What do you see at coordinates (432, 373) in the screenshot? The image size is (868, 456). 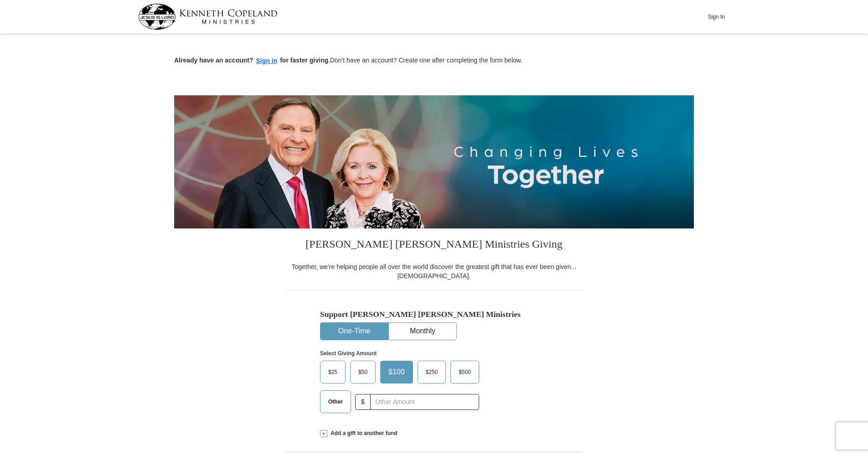 I see `span: $250` at bounding box center [432, 373].